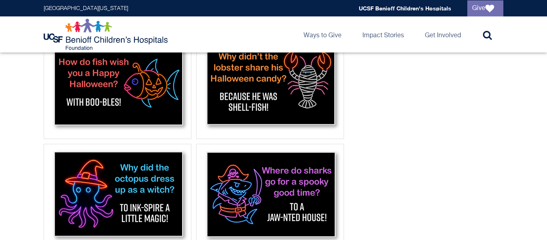 The image size is (547, 240). I want to click on a: Get Involved, so click(443, 34).